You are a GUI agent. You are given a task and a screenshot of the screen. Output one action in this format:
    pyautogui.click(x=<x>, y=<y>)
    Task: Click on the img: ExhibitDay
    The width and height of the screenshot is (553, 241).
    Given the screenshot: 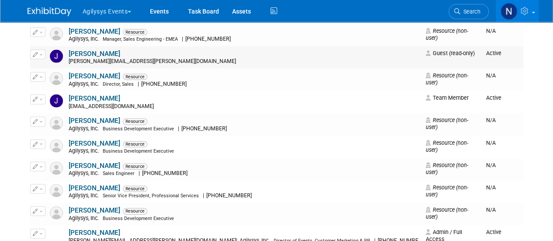 What is the action you would take?
    pyautogui.click(x=49, y=12)
    